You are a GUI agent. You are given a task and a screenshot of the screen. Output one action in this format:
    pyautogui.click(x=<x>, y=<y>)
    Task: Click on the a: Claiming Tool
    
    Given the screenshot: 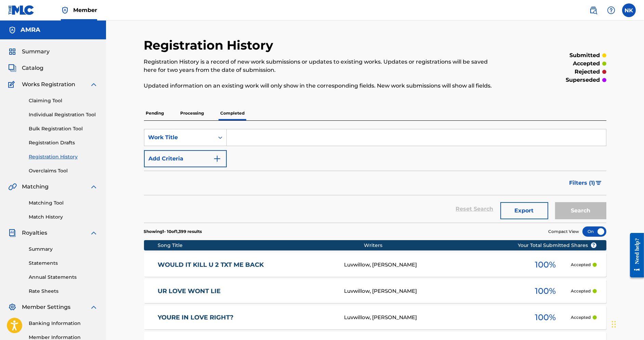 What is the action you would take?
    pyautogui.click(x=64, y=100)
    